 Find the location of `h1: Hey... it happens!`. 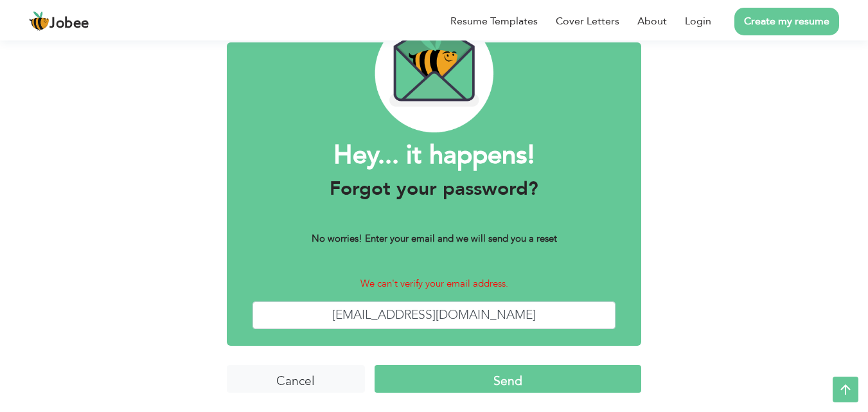

h1: Hey... it happens! is located at coordinates (434, 156).